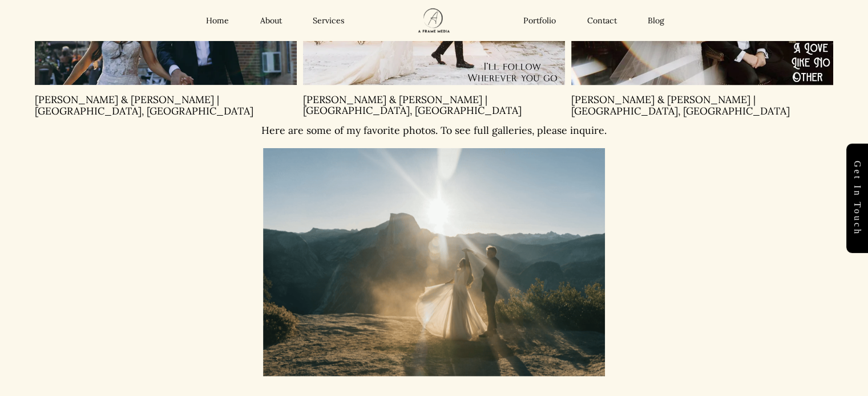 This screenshot has height=396, width=868. Describe the element at coordinates (217, 21) in the screenshot. I see `a: Home` at that location.